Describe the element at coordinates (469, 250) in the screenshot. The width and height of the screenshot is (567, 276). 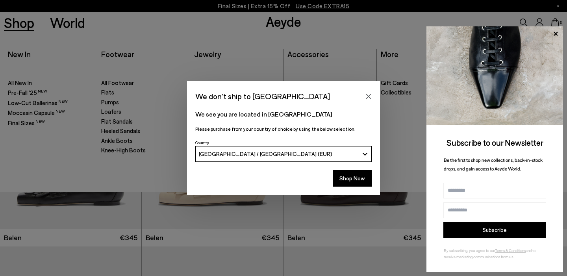
I see `span: By subscribing, you agree to our` at that location.